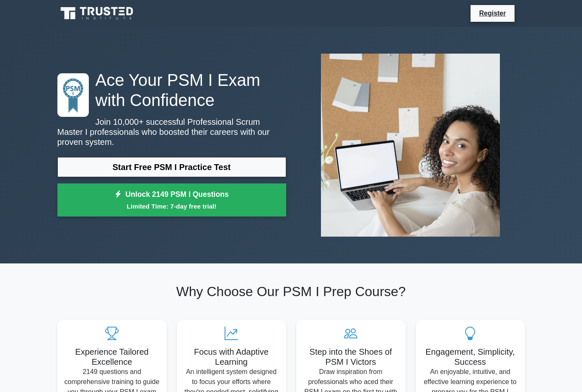  What do you see at coordinates (492, 13) in the screenshot?
I see `a: Register` at bounding box center [492, 13].